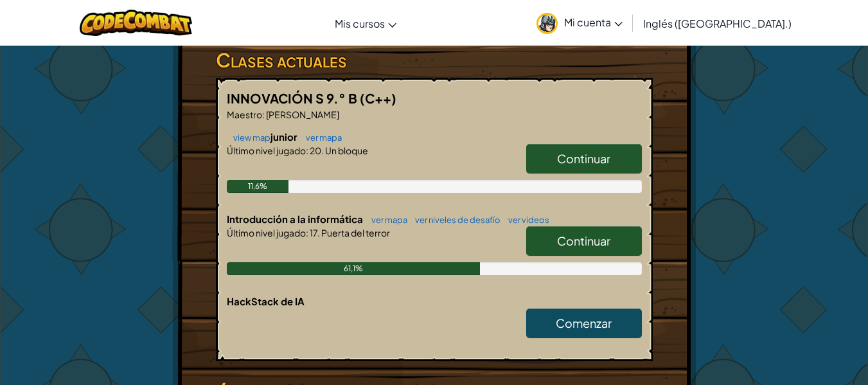  I want to click on font: Clases actuales, so click(282, 60).